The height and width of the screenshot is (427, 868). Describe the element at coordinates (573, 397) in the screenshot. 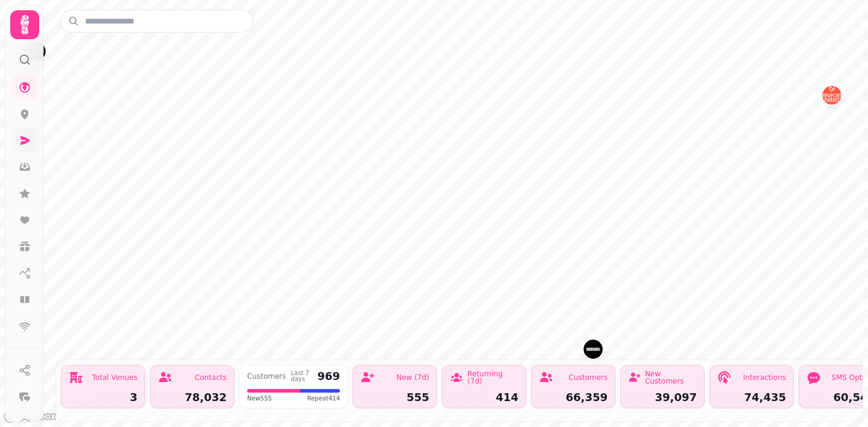

I see `div: 66,359` at that location.